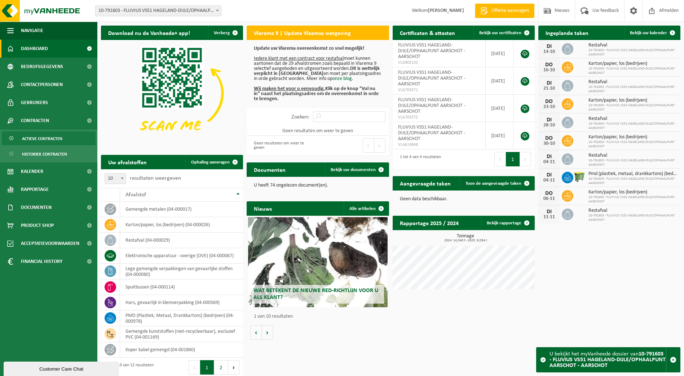  What do you see at coordinates (222, 33) in the screenshot?
I see `span: Verberg` at bounding box center [222, 33].